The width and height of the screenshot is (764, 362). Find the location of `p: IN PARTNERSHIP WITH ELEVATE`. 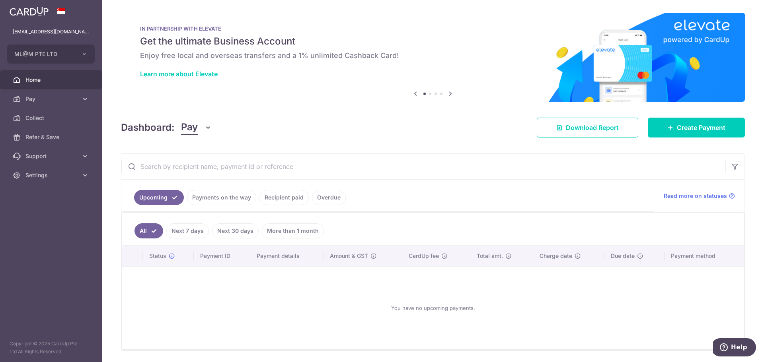

p: IN PARTNERSHIP WITH ELEVATE is located at coordinates (433, 29).